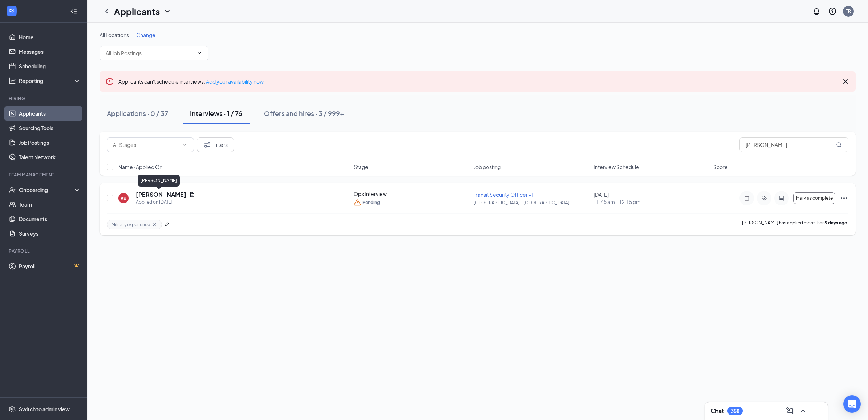  I want to click on a: PayrollCrown, so click(50, 266).